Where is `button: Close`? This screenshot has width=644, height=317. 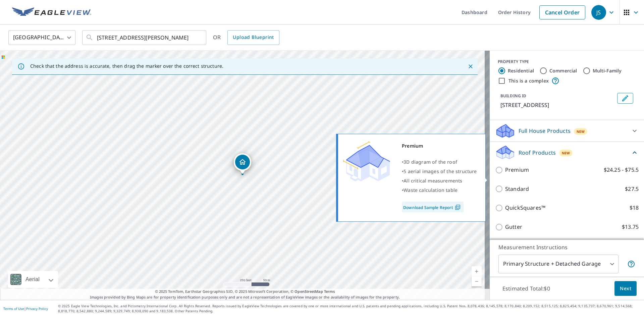 button: Close is located at coordinates (471, 66).